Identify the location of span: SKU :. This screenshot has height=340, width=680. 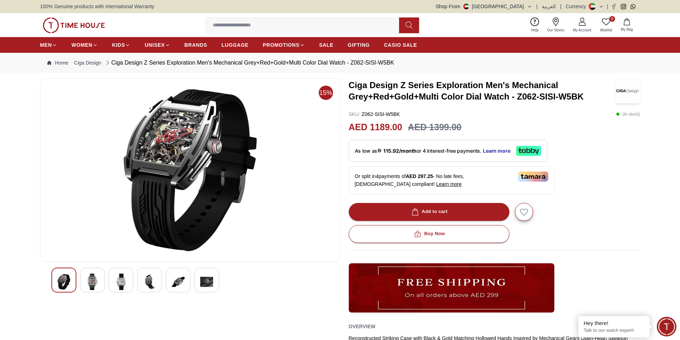
(354, 114).